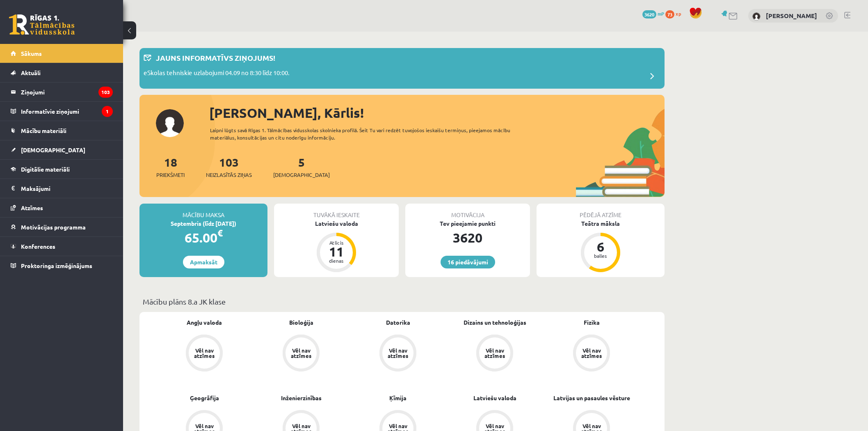 Image resolution: width=868 pixels, height=431 pixels. I want to click on a: Motivācijas programma, so click(61, 227).